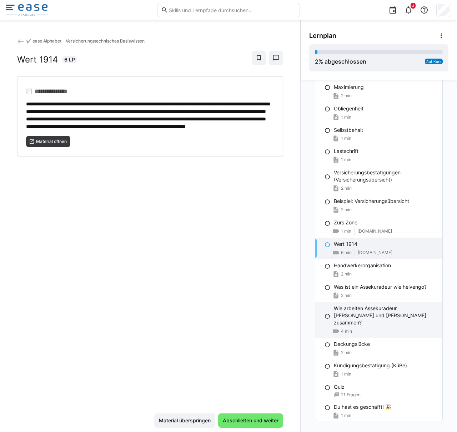 Image resolution: width=457 pixels, height=432 pixels. What do you see at coordinates (371, 201) in the screenshot?
I see `p: Beispiel: Versicherungsübersicht` at bounding box center [371, 201].